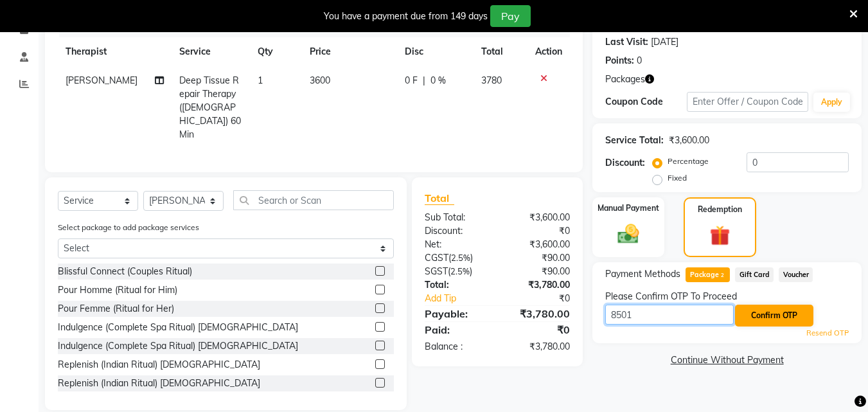 This screenshot has height=412, width=868. What do you see at coordinates (628, 234) in the screenshot?
I see `img: _cash.svg` at bounding box center [628, 234].